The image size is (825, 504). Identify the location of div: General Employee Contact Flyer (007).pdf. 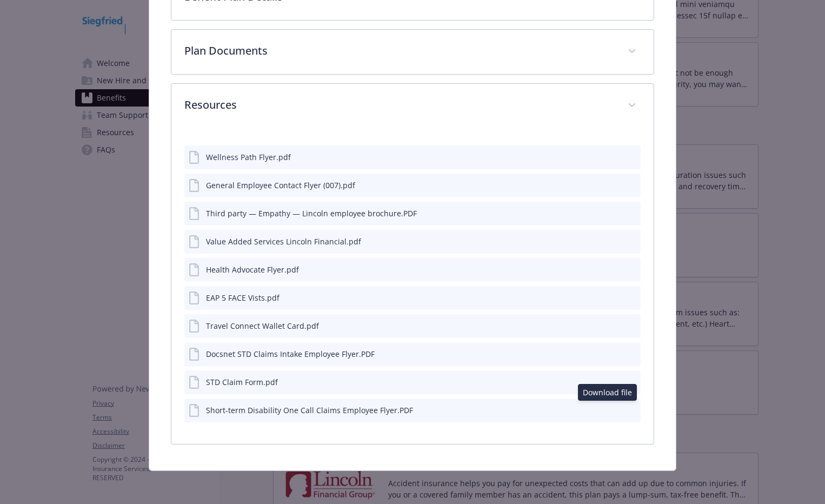
(281, 185).